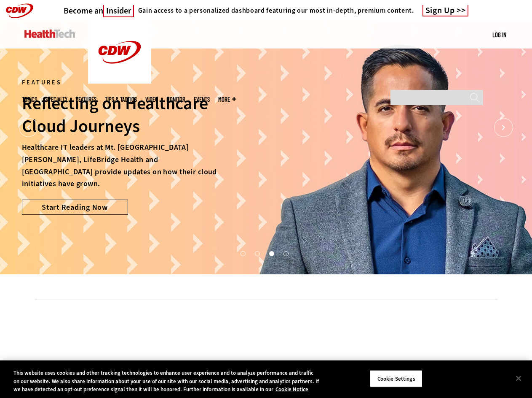 Image resolution: width=532 pixels, height=398 pixels. What do you see at coordinates (243, 253) in the screenshot?
I see `button: 1 of 4` at bounding box center [243, 253].